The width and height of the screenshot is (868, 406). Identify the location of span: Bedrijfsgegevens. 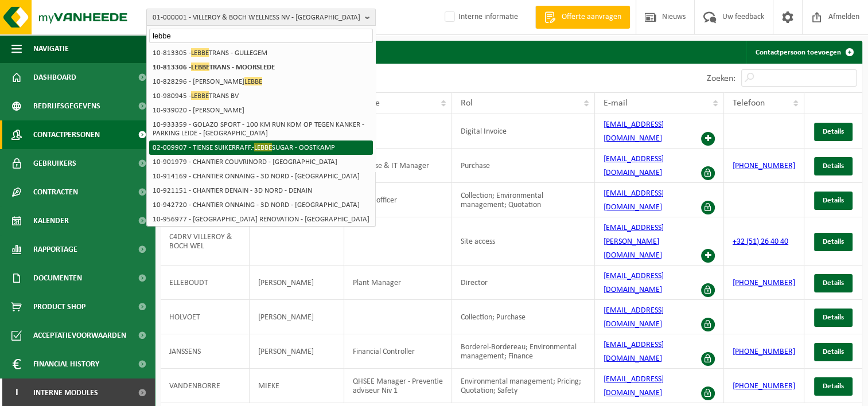
(67, 107).